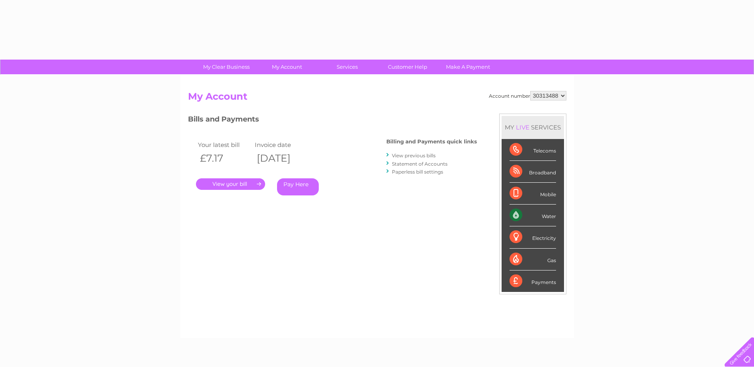 The width and height of the screenshot is (754, 367). What do you see at coordinates (533, 215) in the screenshot?
I see `div: Water` at bounding box center [533, 215].